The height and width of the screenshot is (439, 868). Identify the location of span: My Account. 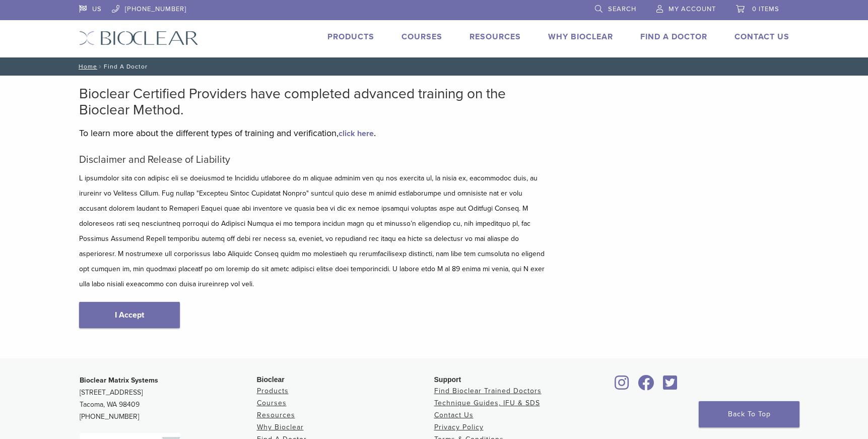
(692, 9).